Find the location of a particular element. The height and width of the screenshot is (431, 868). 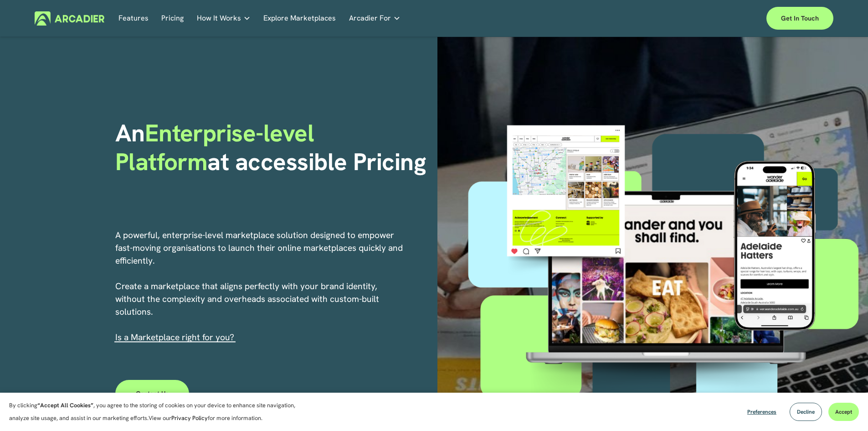

strong: “Accept All Cookies” is located at coordinates (65, 405).